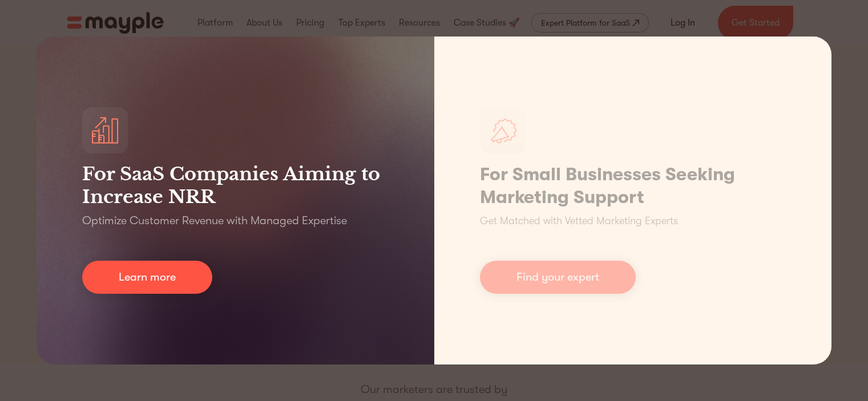 The height and width of the screenshot is (401, 868). I want to click on h3: For SaaS Companies Aiming to Increase NRR, so click(235, 186).